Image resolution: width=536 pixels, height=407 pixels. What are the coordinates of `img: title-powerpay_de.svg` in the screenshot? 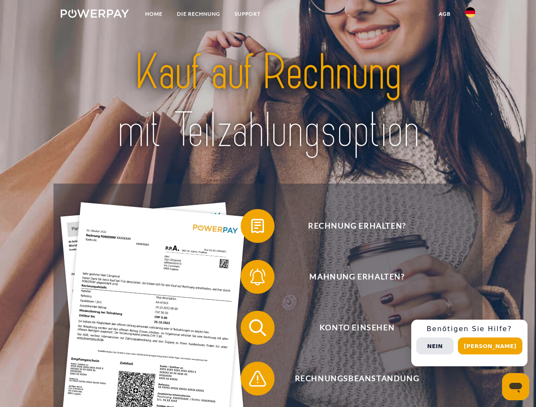 It's located at (268, 101).